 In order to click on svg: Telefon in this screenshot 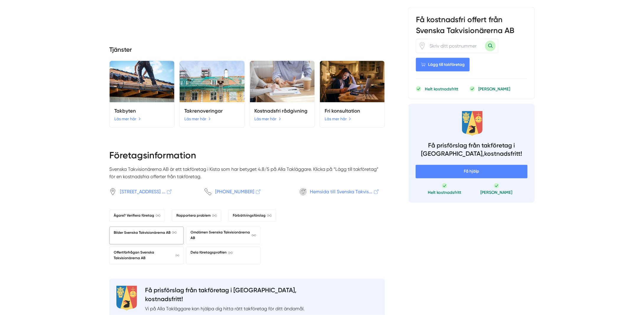, I will do `click(208, 191)`.